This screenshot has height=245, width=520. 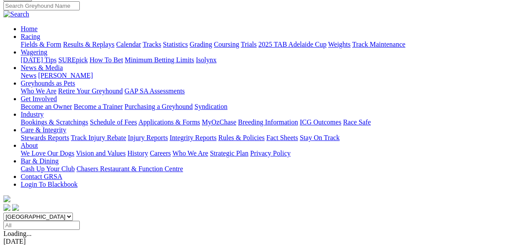 What do you see at coordinates (41, 225) in the screenshot?
I see `input: Select date` at bounding box center [41, 225].